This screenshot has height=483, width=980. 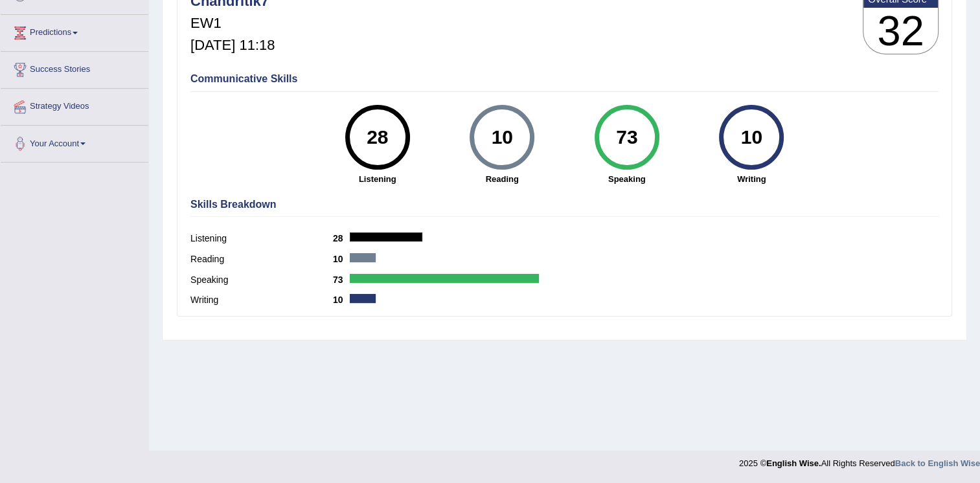 What do you see at coordinates (261, 259) in the screenshot?
I see `label: Reading` at bounding box center [261, 259].